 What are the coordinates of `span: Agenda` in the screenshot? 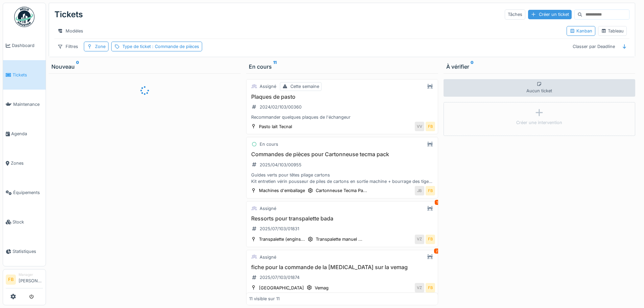 It's located at (27, 134).